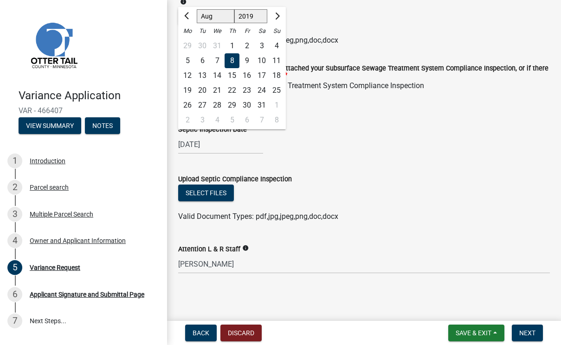  I want to click on div: Applicant Signature and Submittal Page, so click(87, 295).